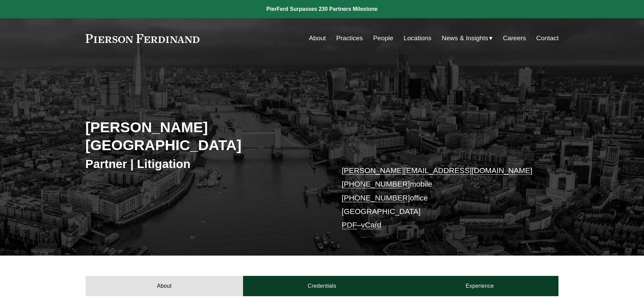  What do you see at coordinates (322, 287) in the screenshot?
I see `a: Credentials` at bounding box center [322, 287].